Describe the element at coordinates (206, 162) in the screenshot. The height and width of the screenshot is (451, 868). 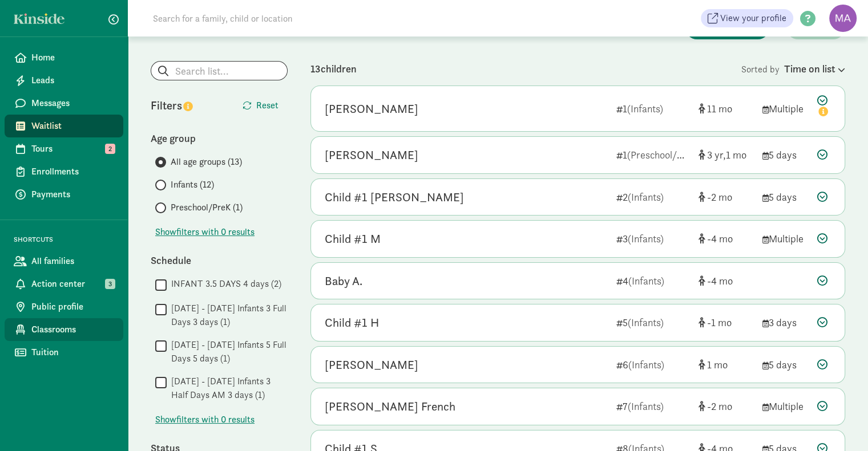
I see `span: All age groups (13)` at that location.